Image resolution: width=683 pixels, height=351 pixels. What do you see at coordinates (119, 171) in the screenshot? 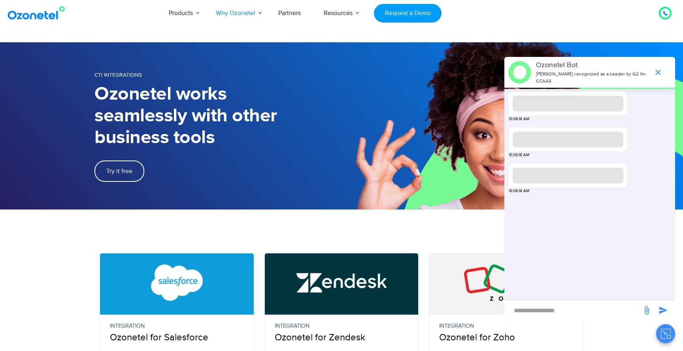
I see `span: Try it free` at bounding box center [119, 171].